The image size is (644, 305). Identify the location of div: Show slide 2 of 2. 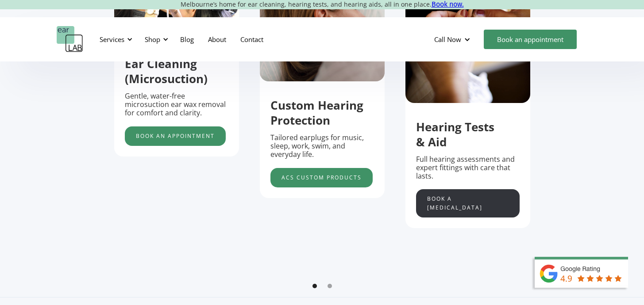
(330, 286).